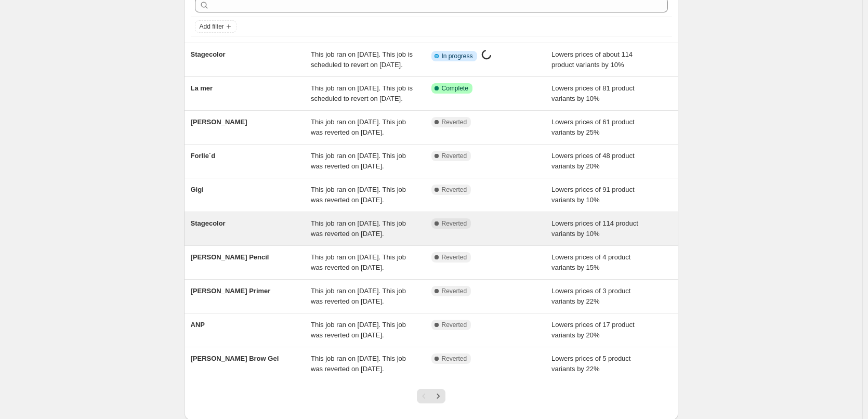  Describe the element at coordinates (216, 27) in the screenshot. I see `button: Add filter` at that location.